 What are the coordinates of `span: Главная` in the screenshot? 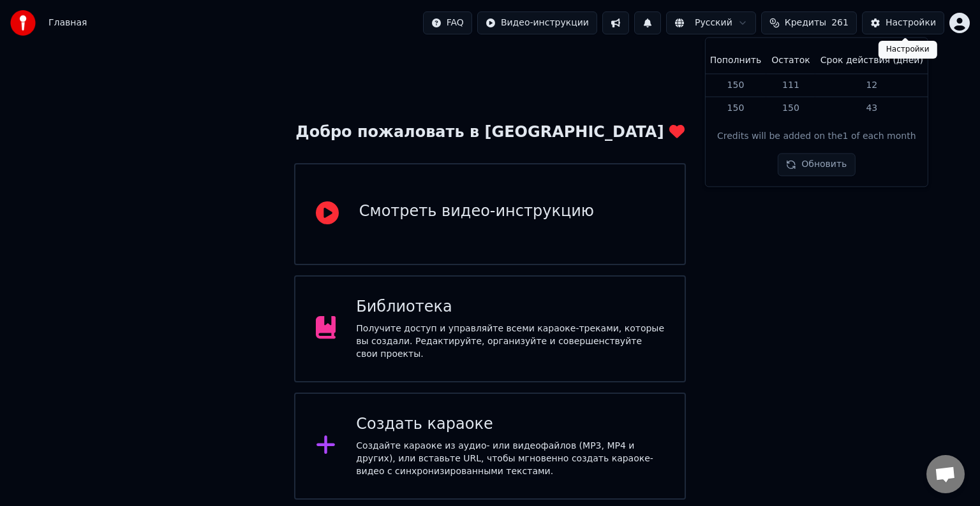 It's located at (67, 23).